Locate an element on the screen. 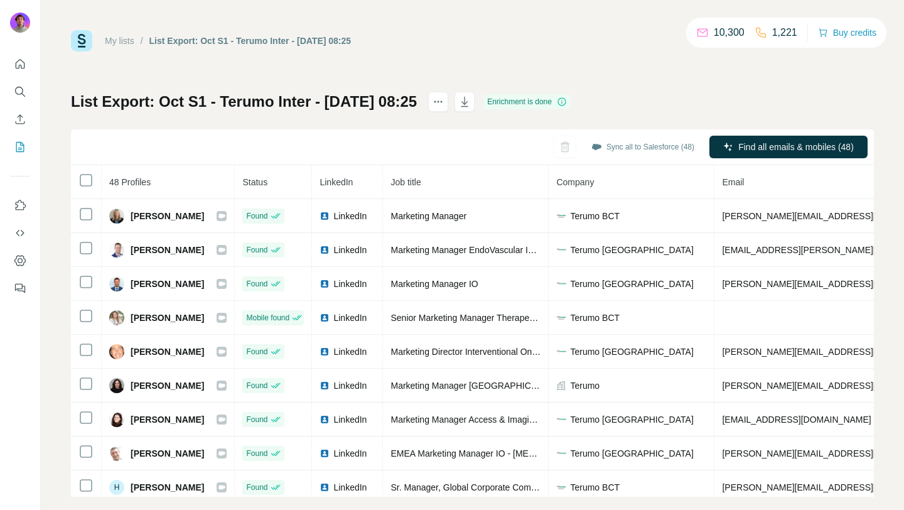  span: Sr. Manager, Global Corporate Communications is located at coordinates (484, 487).